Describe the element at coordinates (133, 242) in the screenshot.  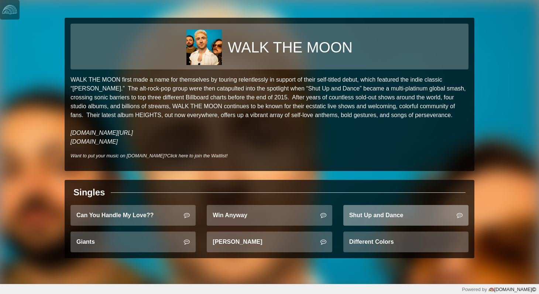
I see `a: Giants` at that location.